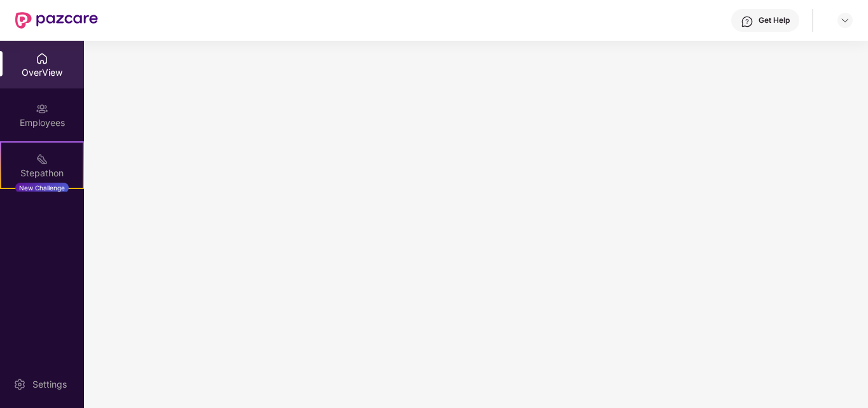 This screenshot has height=408, width=868. Describe the element at coordinates (42, 109) in the screenshot. I see `img: svg+xml;base64,PHN2ZyBpZD0iRW1wbG95ZWVzIiB4bWxucz0iaHR0cDovL3d3dy53My5vcmcvMjAwMC9zdmciIHdpZHRoPS...` at that location.